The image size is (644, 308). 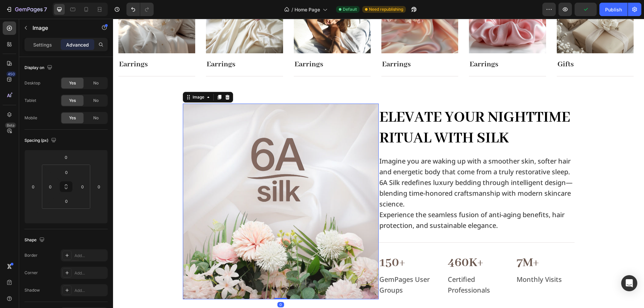 I want to click on p: 7M+, so click(x=432, y=244).